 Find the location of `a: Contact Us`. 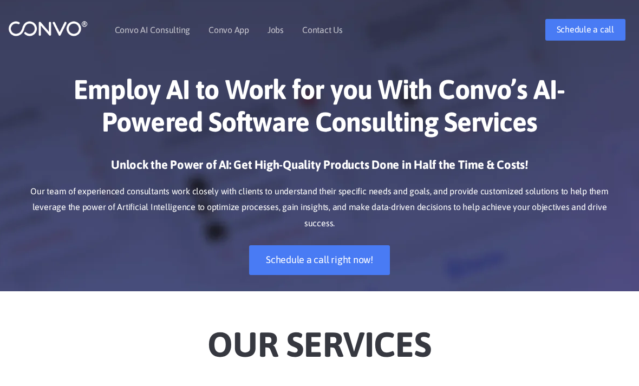

a: Contact Us is located at coordinates (322, 30).